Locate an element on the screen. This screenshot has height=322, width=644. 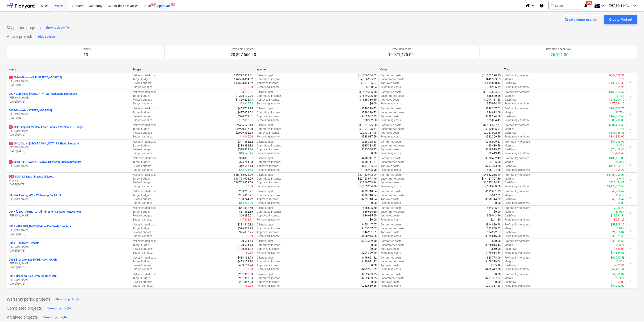
p: $3,298.09 is located at coordinates (619, 120).